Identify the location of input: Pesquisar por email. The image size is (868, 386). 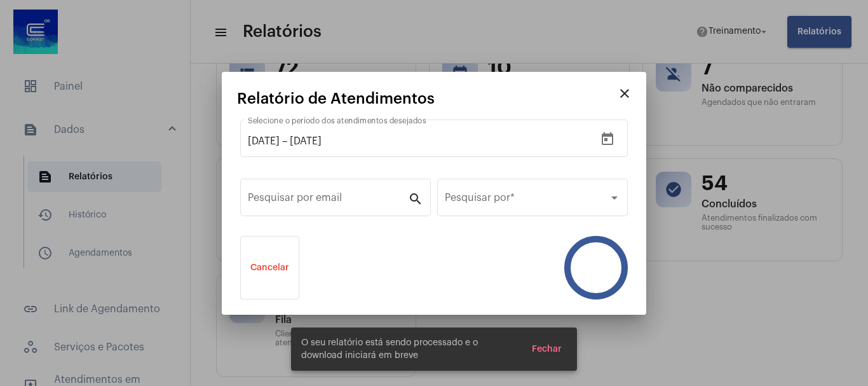
(328, 200).